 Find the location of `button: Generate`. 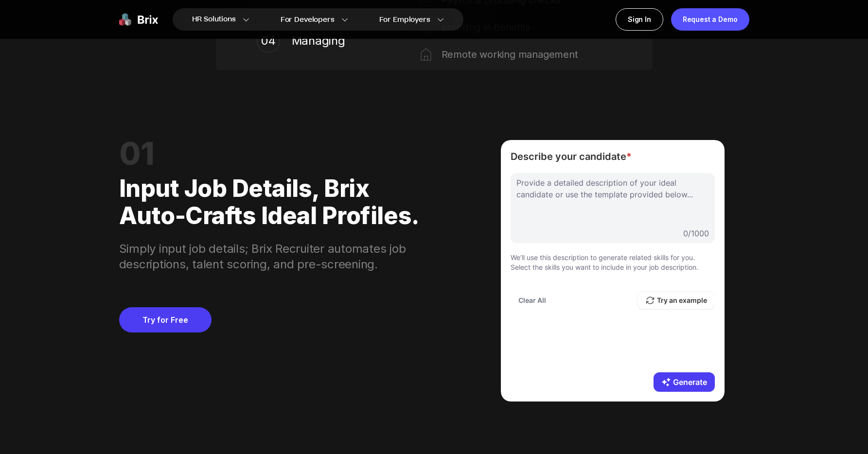

button: Generate is located at coordinates (684, 382).